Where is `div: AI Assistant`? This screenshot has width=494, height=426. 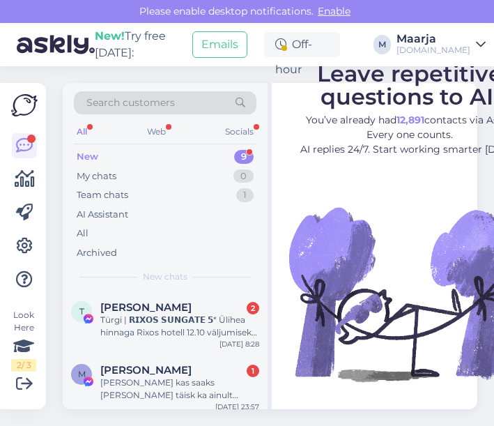
div: AI Assistant is located at coordinates (102, 215).